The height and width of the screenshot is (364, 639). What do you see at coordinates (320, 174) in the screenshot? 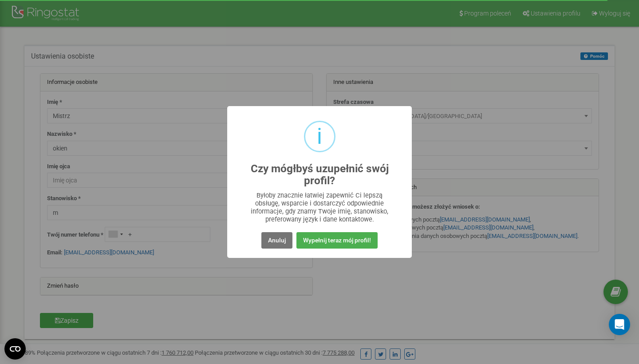
I see `h2: Czy mógłbyś uzupełnić swój profil?` at bounding box center [320, 174].